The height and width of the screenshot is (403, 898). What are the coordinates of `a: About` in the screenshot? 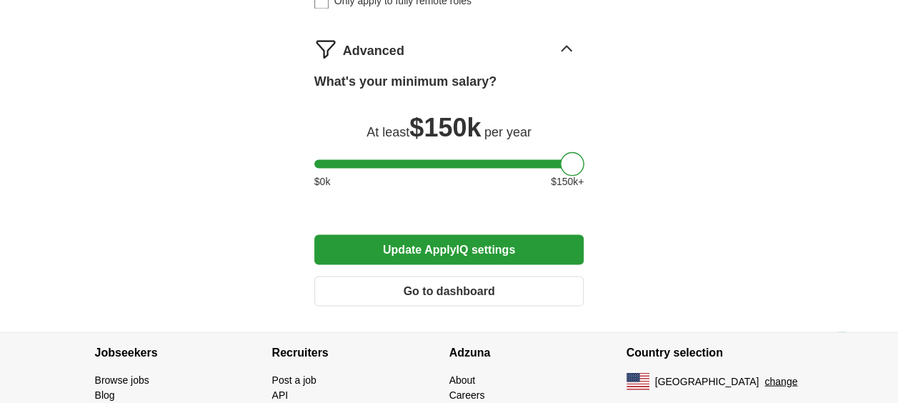 It's located at (462, 379).